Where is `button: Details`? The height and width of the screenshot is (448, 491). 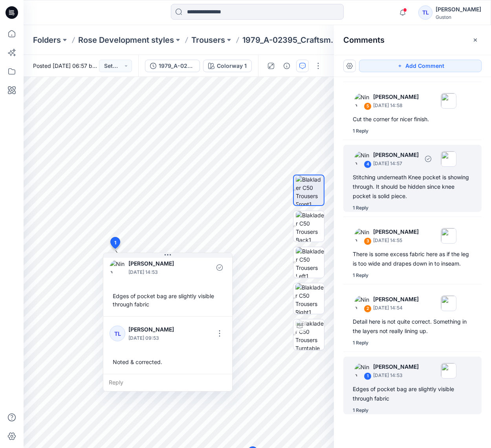 button: Details is located at coordinates (287, 66).